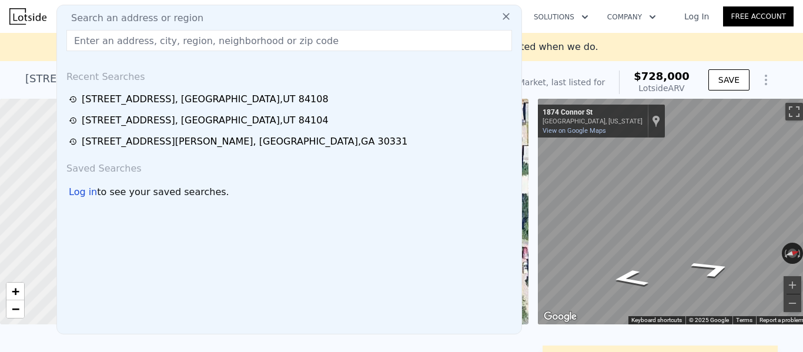 The image size is (803, 352). Describe the element at coordinates (554, 82) in the screenshot. I see `div: Off Market, last listed for` at that location.